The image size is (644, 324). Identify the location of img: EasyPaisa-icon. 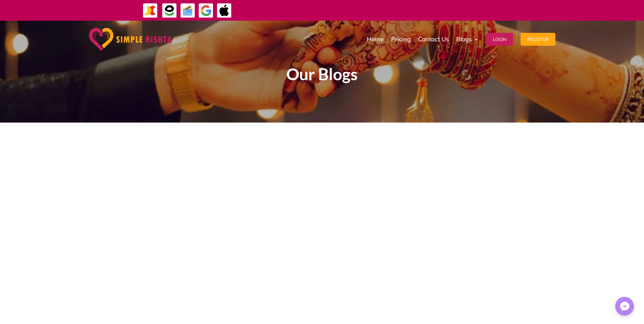
(169, 10).